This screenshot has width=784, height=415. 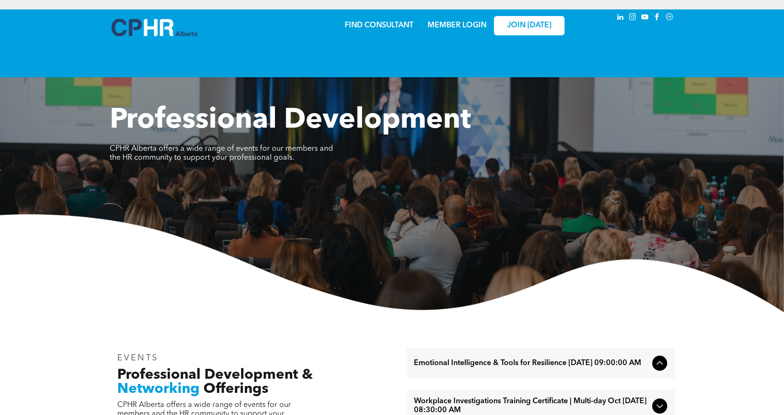 What do you see at coordinates (158, 389) in the screenshot?
I see `span: Networking` at bounding box center [158, 389].